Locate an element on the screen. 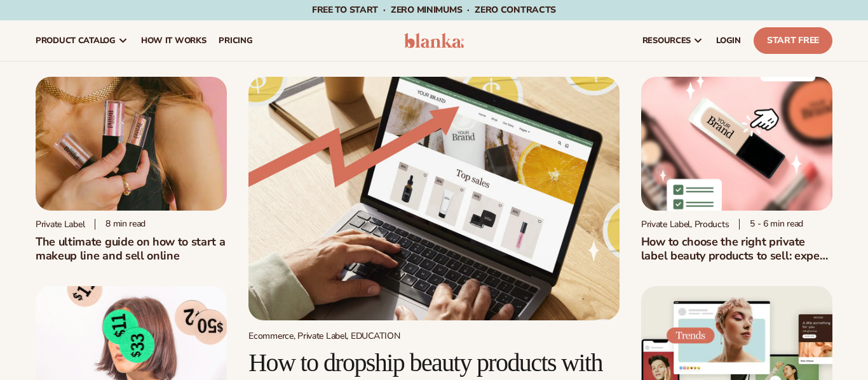  span: How It Works is located at coordinates (174, 40).